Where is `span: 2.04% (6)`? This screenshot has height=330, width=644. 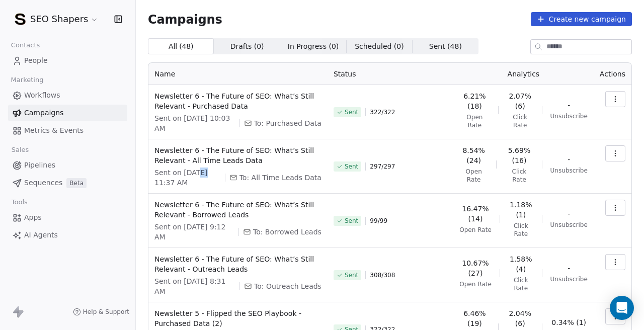 span: 2.04% (6) is located at coordinates (520, 319).